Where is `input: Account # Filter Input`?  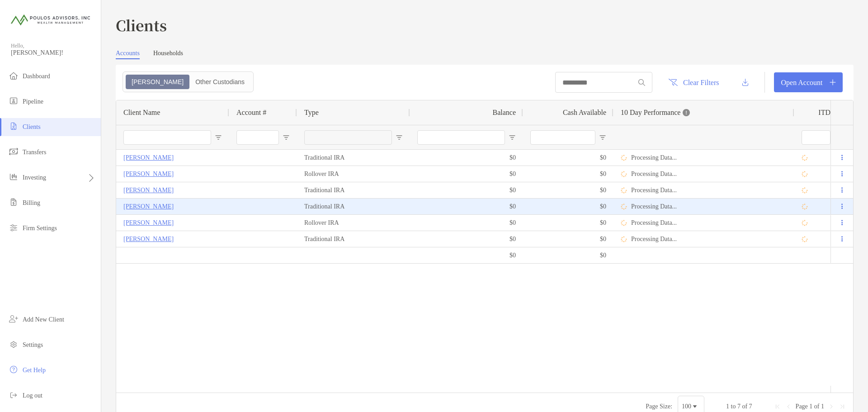 input: Account # Filter Input is located at coordinates (257, 138).